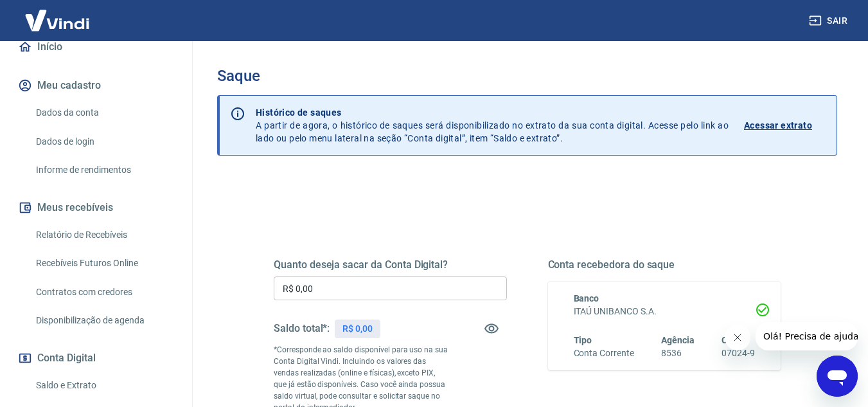 The image size is (868, 407). What do you see at coordinates (678, 352) in the screenshot?
I see `h6: 8536` at bounding box center [678, 352].